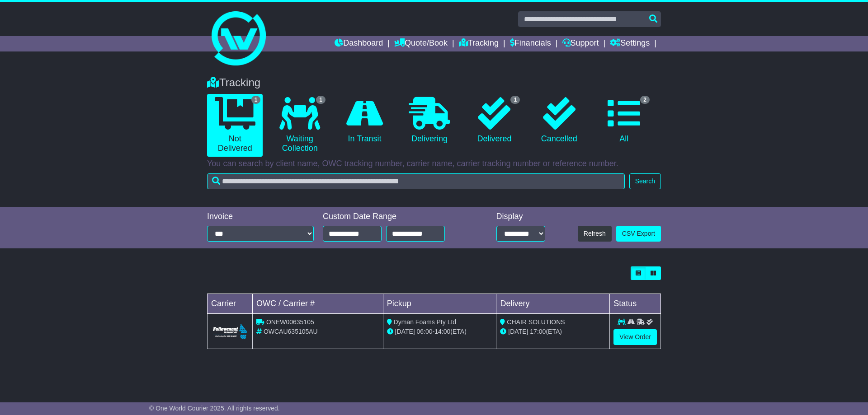  Describe the element at coordinates (421, 44) in the screenshot. I see `a: Quote/Book` at that location.